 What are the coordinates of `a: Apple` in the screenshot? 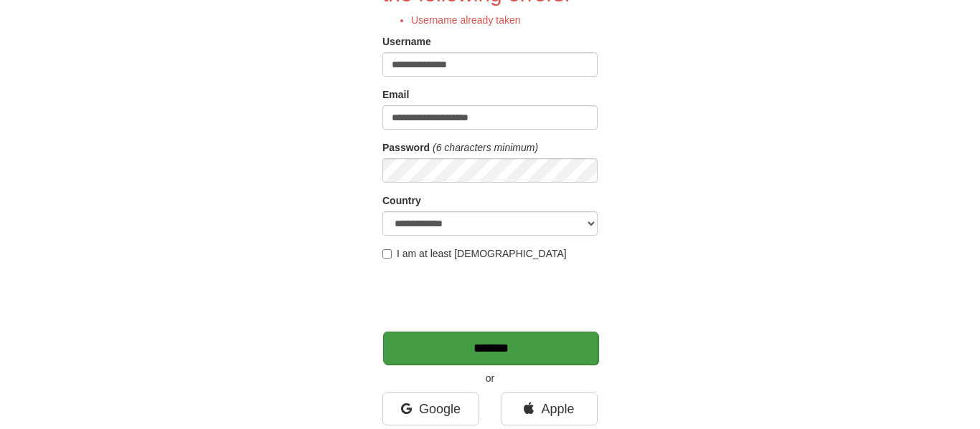 It's located at (549, 409).